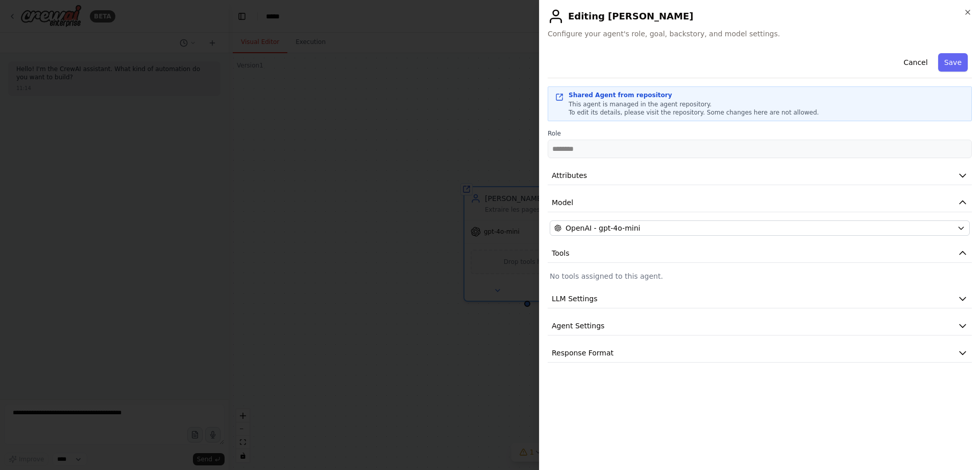  I want to click on button: Response Format, so click(759, 353).